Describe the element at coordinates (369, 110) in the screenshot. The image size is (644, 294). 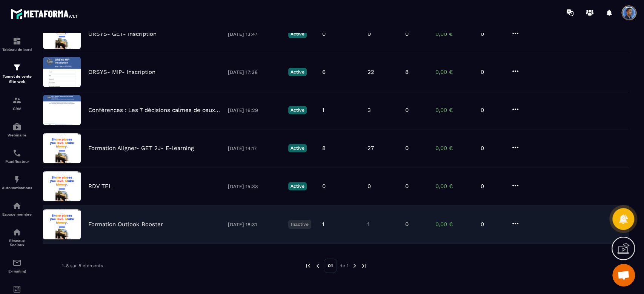
I see `p: 3` at that location.